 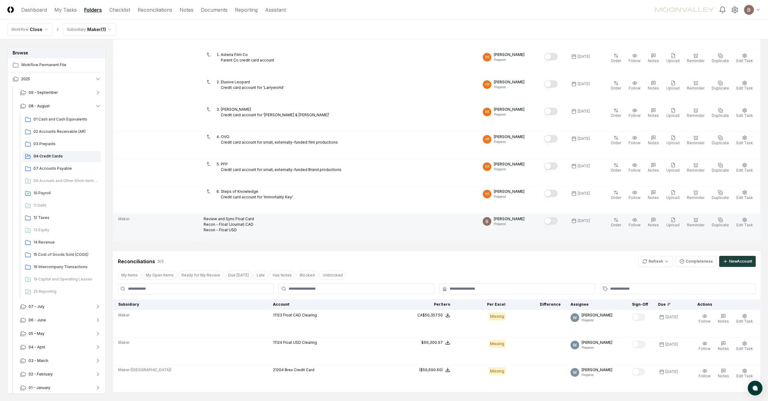 What do you see at coordinates (66, 291) in the screenshot?
I see `span: 25 Reporting` at bounding box center [66, 291].